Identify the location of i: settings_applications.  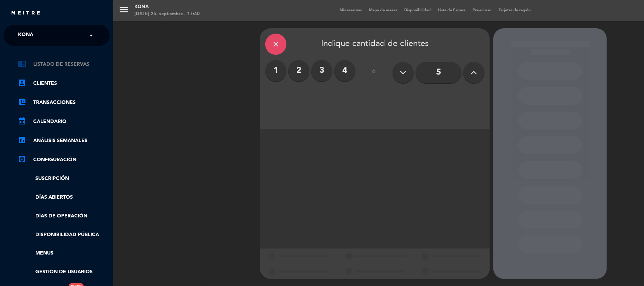
(22, 159).